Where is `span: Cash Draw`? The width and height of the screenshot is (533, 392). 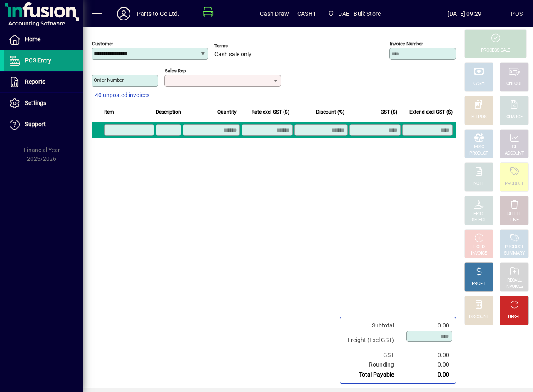 span: Cash Draw is located at coordinates (274, 13).